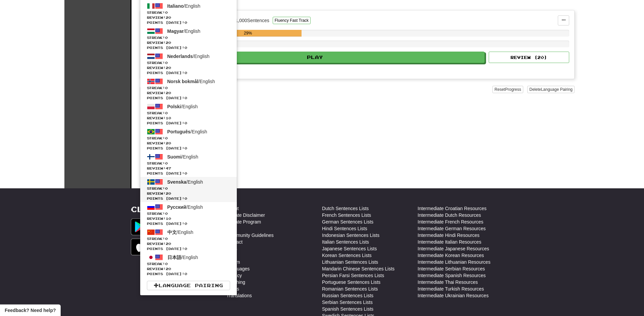 This screenshot has width=644, height=316. What do you see at coordinates (248, 33) in the screenshot?
I see `div: 29%` at bounding box center [248, 33].